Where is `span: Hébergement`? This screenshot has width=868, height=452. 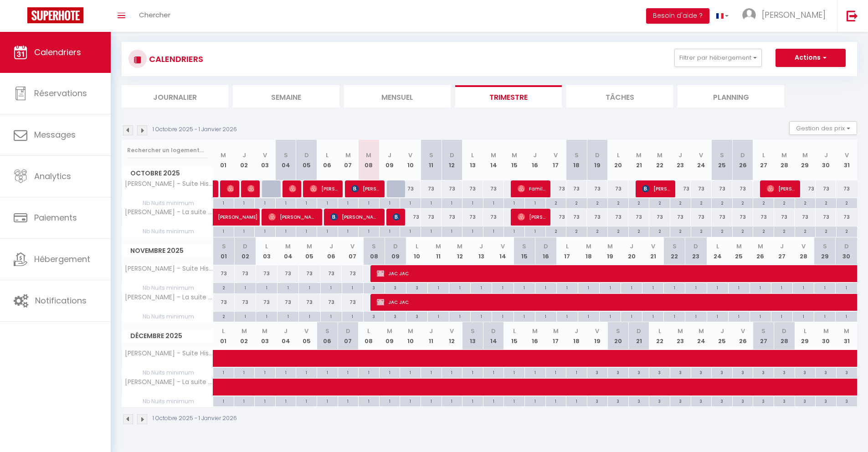 span: Hébergement is located at coordinates (62, 259).